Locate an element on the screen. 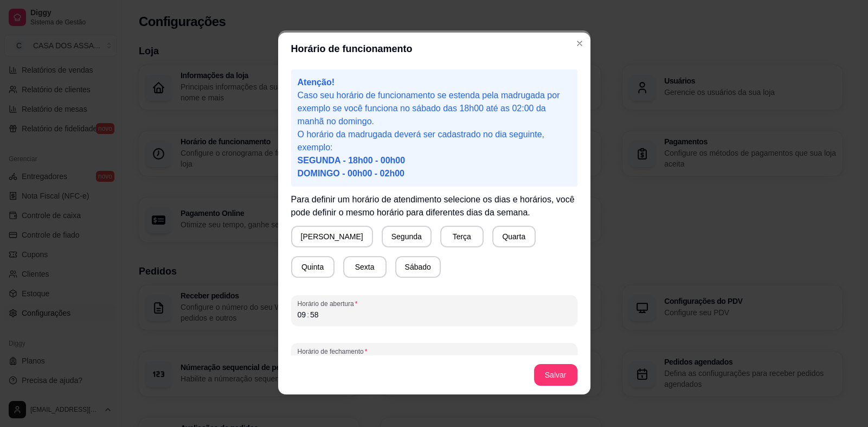  p: Caso seu horário de funcionamento se estenda pela madrugada por exemplo se você funciona no sábad... is located at coordinates (434, 109).